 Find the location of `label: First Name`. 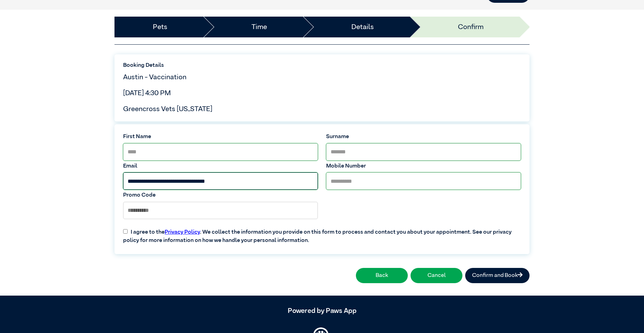

label: First Name is located at coordinates (220, 137).